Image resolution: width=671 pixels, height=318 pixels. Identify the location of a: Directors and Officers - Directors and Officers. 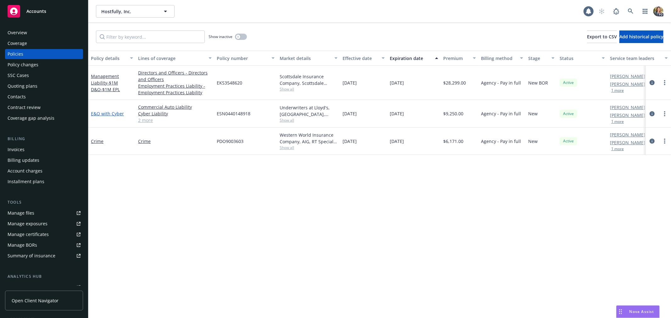
(175, 76).